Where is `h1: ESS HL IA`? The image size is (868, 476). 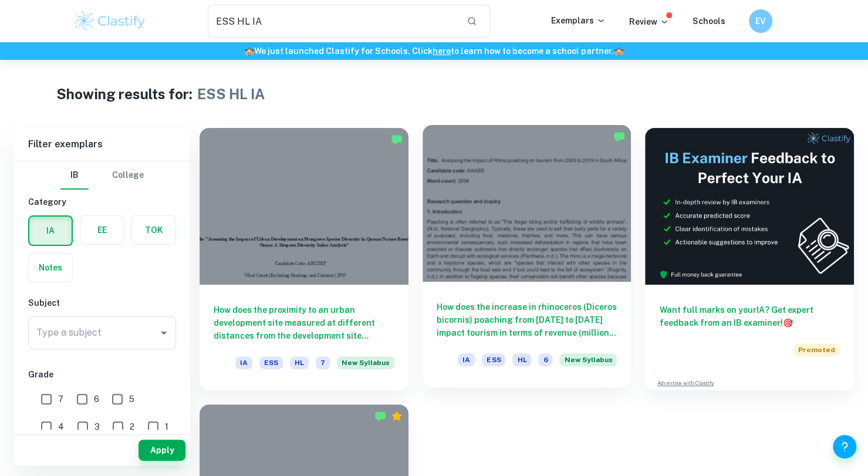 h1: ESS HL IA is located at coordinates (231, 94).